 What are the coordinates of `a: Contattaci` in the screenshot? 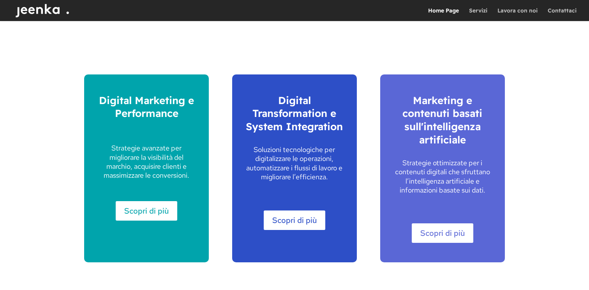 It's located at (562, 14).